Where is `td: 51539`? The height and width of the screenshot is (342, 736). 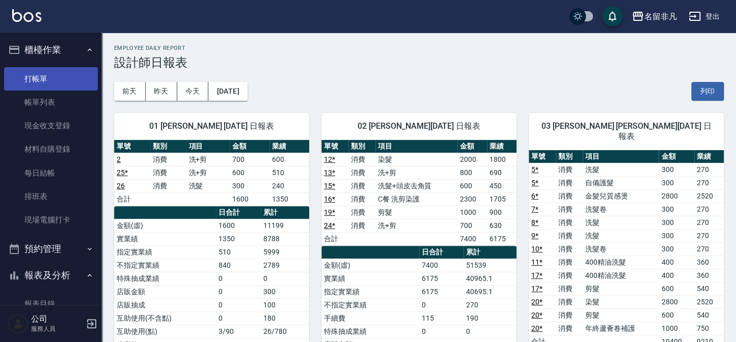 td: 51539 is located at coordinates (490, 265).